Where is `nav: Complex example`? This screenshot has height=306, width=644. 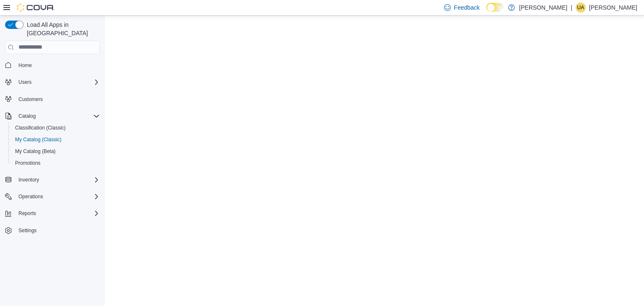
nav: Complex example is located at coordinates (52, 157).